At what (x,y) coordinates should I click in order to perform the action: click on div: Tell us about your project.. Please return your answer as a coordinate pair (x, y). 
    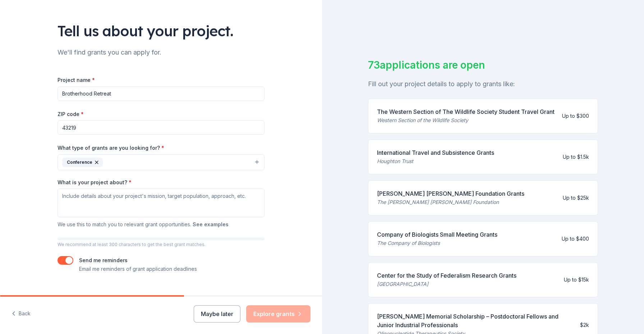
    Looking at the image, I should click on (161, 31).